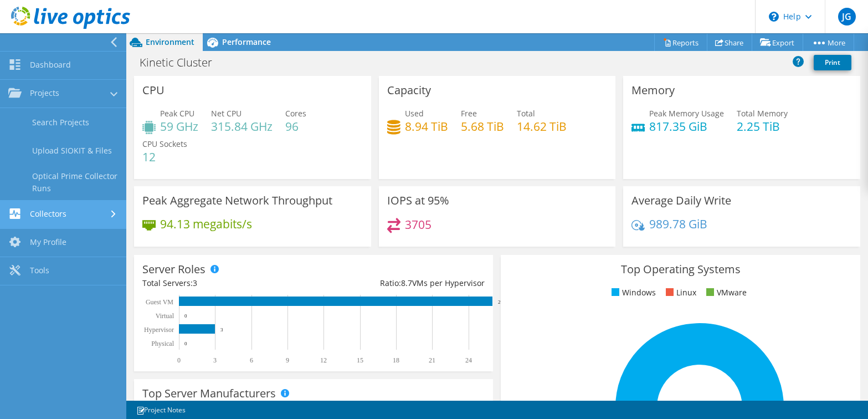  I want to click on text: 9, so click(288, 360).